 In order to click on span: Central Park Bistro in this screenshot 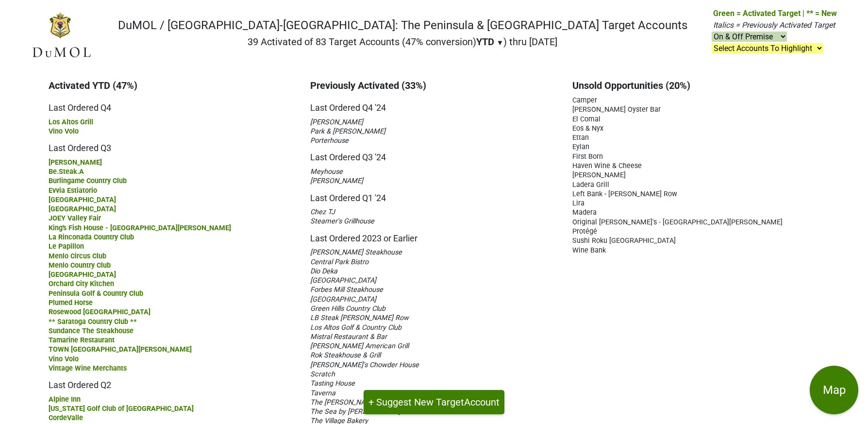, I will do `click(339, 262)`.